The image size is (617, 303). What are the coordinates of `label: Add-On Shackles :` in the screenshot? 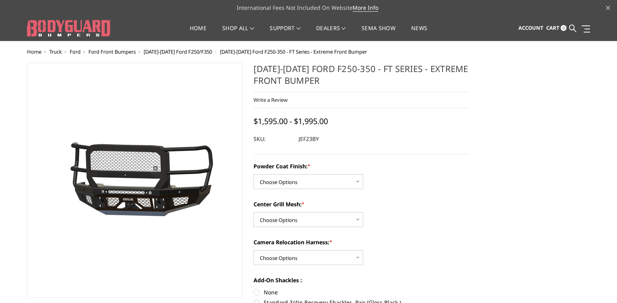 It's located at (362, 280).